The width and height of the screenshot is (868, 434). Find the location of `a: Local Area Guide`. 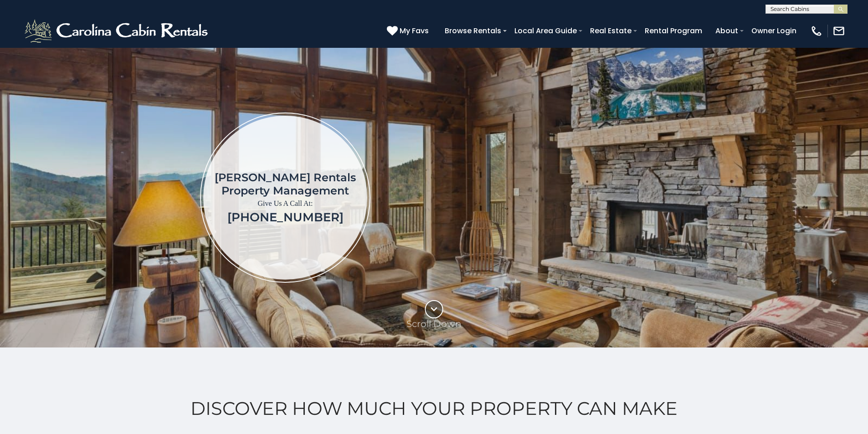

a: Local Area Guide is located at coordinates (546, 31).